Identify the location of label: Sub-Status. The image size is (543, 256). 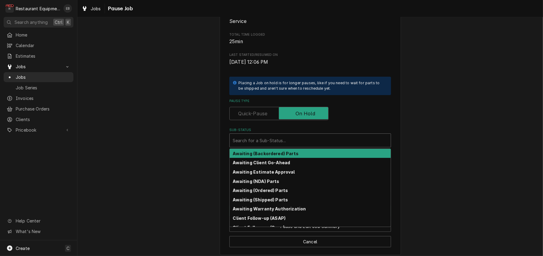
(310, 130).